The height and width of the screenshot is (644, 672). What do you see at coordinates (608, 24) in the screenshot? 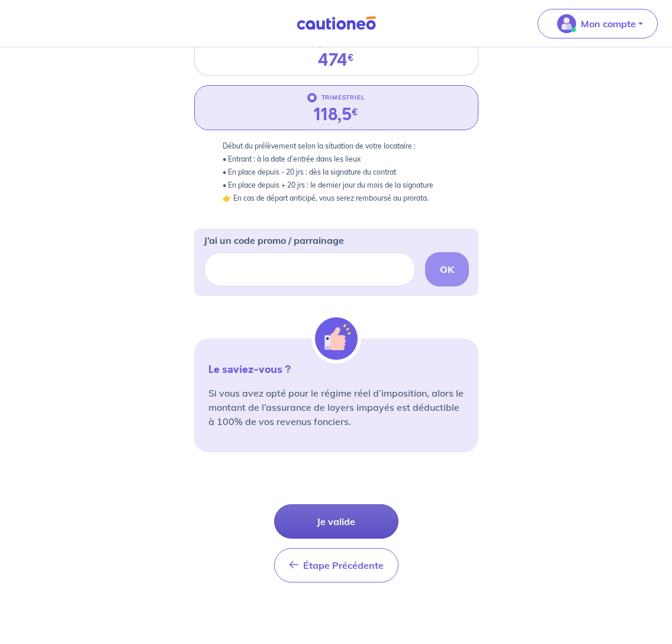
I see `p: Mon compte` at bounding box center [608, 24].